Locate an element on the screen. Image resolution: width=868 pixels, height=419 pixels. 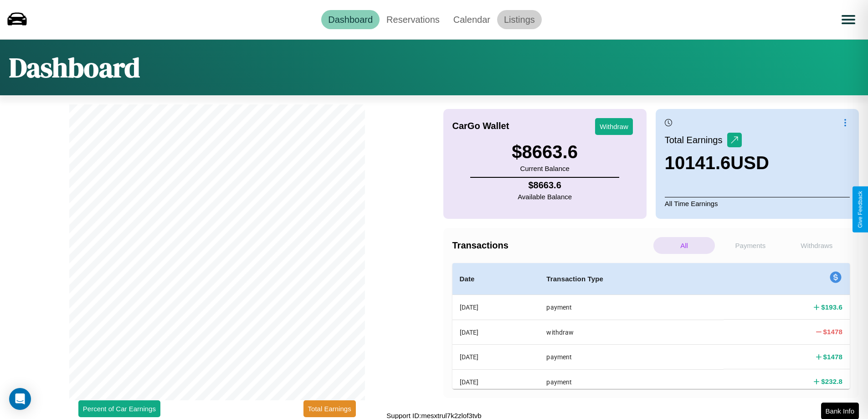
div: Open Intercom Messenger is located at coordinates (20, 399).